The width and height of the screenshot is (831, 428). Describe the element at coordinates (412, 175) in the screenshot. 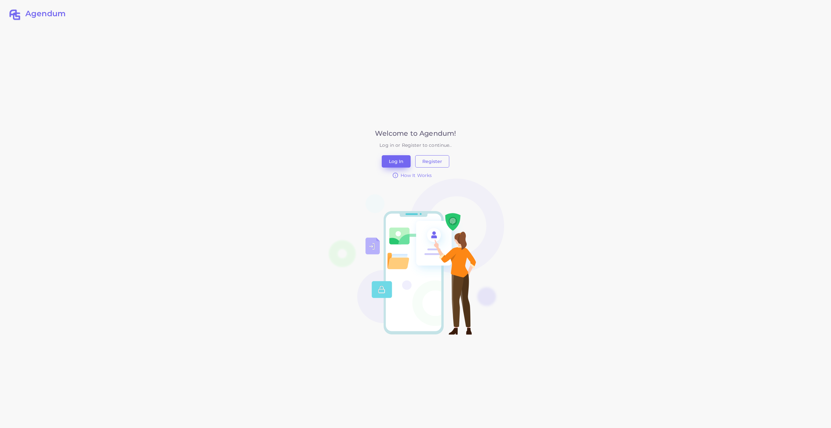

I see `a: How It Works` at that location.